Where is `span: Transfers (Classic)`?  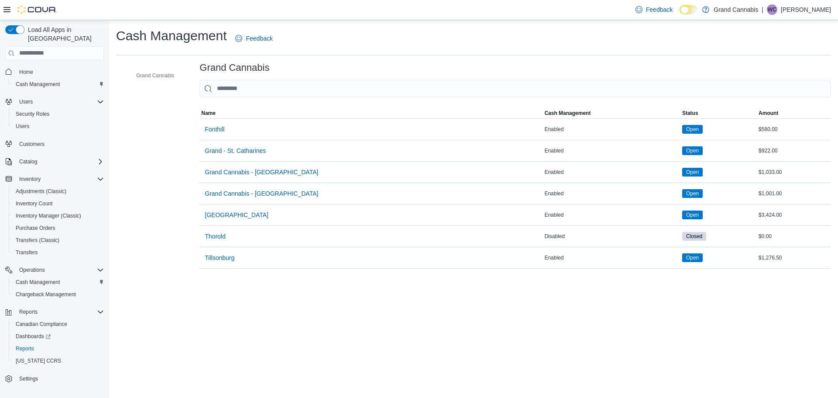
span: Transfers (Classic) is located at coordinates (58, 240).